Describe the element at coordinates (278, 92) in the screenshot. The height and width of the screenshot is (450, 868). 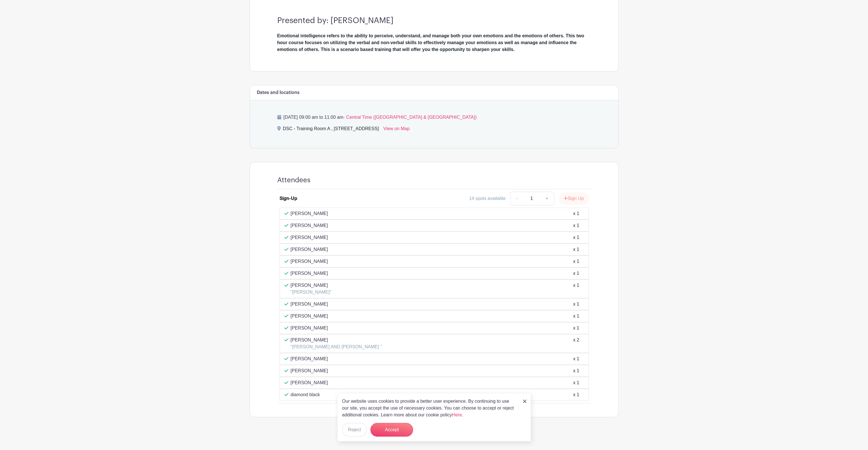
I see `h6: Dates and locations` at that location.